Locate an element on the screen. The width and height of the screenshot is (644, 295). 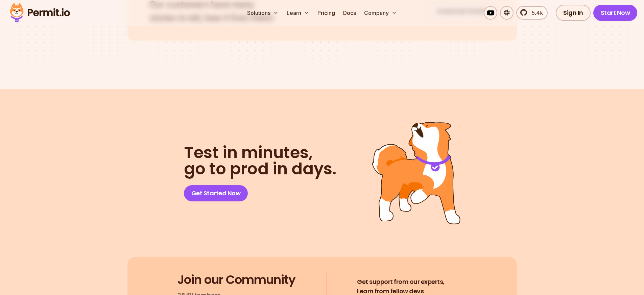
a: Sign In is located at coordinates (573, 13).